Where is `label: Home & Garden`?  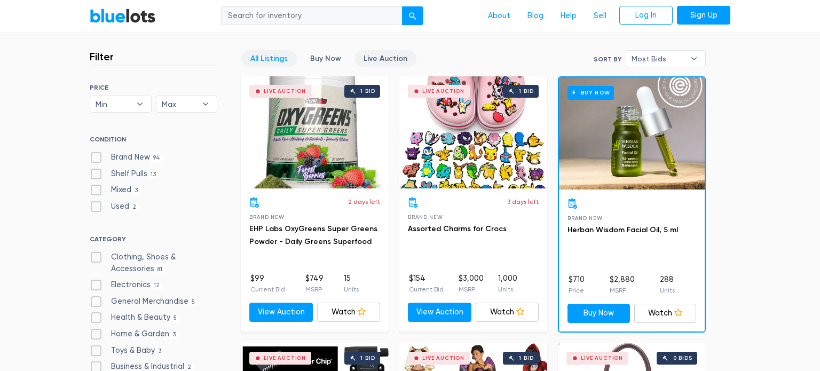
label: Home & Garden is located at coordinates (135, 334).